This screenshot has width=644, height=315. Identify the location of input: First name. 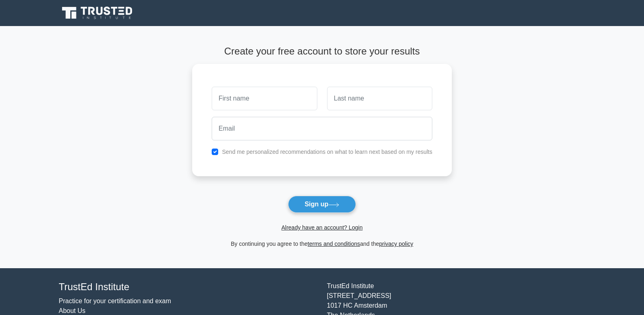
(264, 99).